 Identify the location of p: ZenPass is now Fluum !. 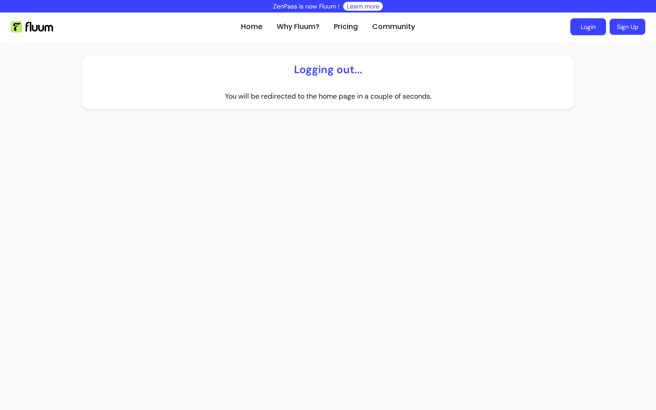
(306, 6).